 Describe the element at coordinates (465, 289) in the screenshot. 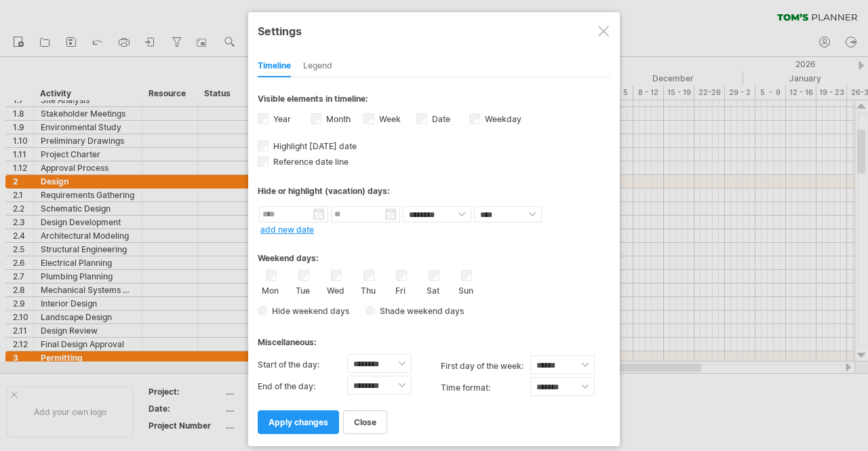

I see `label: Sun` at that location.